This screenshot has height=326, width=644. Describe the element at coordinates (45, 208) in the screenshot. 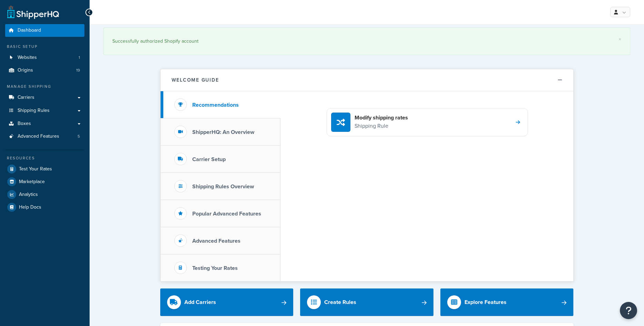

I see `a: Help Docs` at that location.